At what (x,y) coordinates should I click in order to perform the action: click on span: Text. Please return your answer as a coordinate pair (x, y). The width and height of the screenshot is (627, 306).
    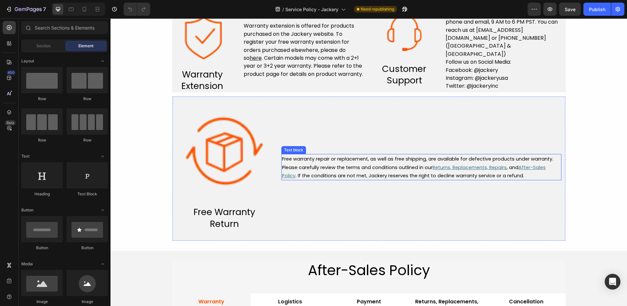
    Looking at the image, I should click on (25, 156).